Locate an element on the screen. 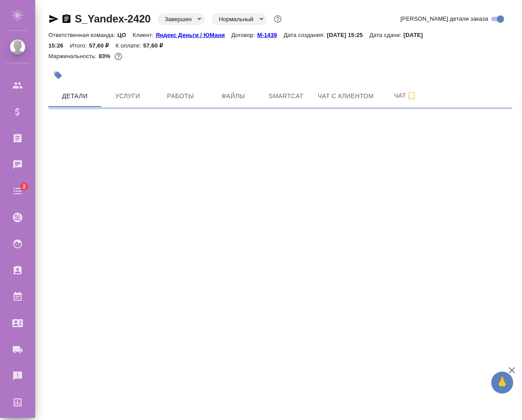 This screenshot has width=522, height=420. button: 8.01 RUB; is located at coordinates (119, 56).